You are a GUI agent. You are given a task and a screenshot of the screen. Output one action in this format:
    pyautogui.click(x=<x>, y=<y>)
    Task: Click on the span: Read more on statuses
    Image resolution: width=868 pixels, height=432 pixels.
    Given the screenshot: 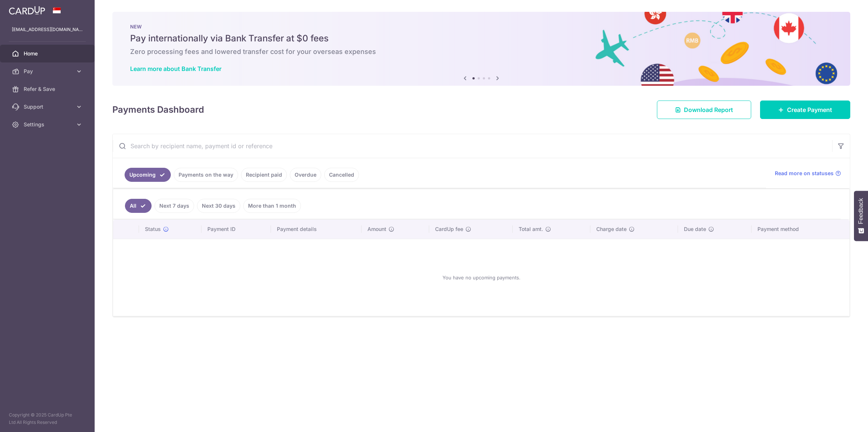 What is the action you would take?
    pyautogui.click(x=803, y=174)
    